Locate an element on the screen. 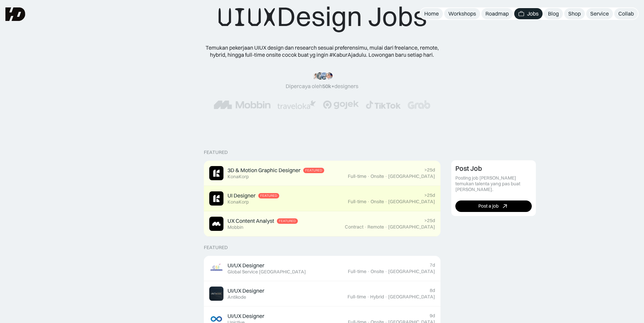 The width and height of the screenshot is (644, 323). a: Jobs is located at coordinates (528, 13).